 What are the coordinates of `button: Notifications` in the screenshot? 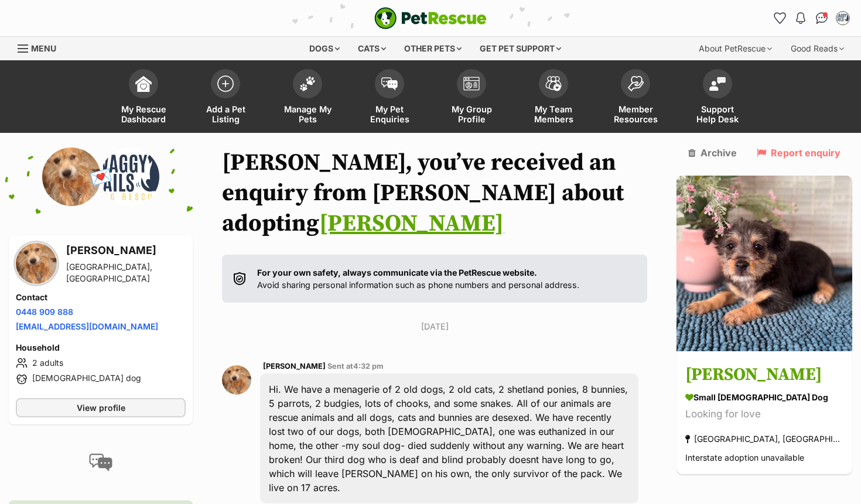 It's located at (800, 18).